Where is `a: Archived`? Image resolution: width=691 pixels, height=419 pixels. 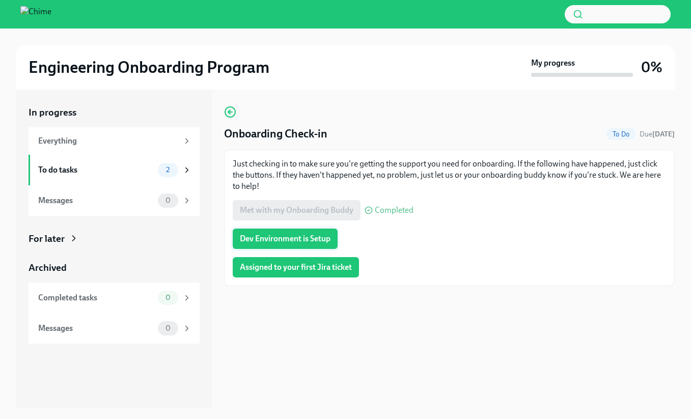
a: Archived is located at coordinates (114, 268).